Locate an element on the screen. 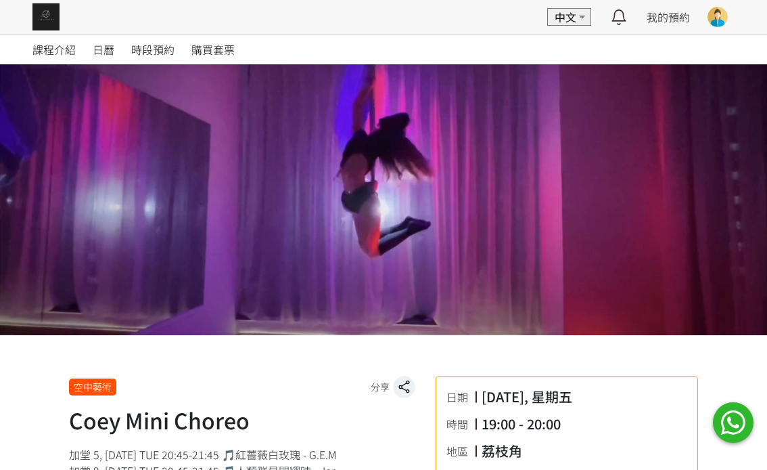 Image resolution: width=767 pixels, height=470 pixels. h1: Coey Mini Choreo is located at coordinates (242, 419).